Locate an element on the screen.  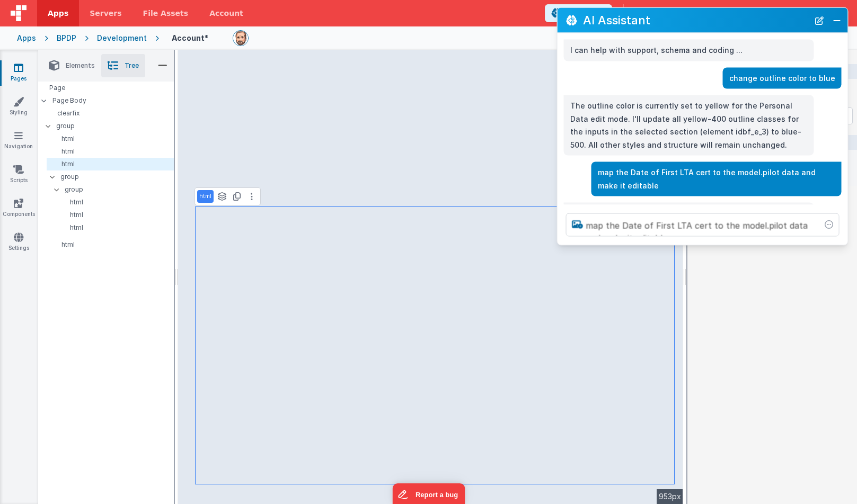
img: 75c0bc63b3a35de0e36ec8009b6401ad is located at coordinates (240, 38).